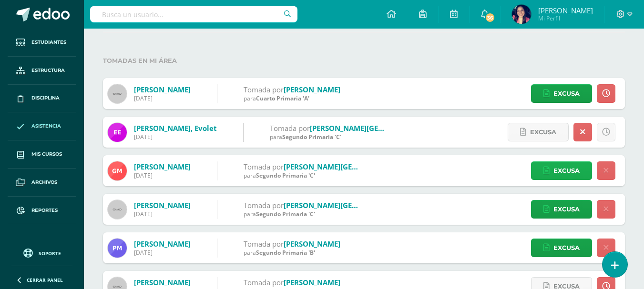  I want to click on span: Disciplina, so click(45, 98).